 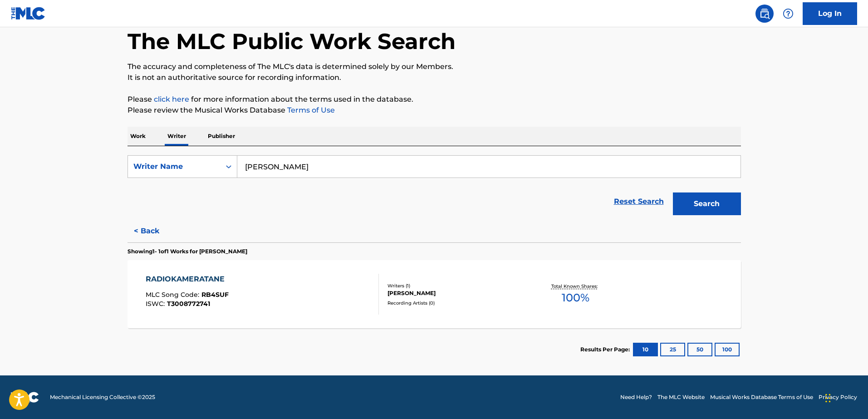 What do you see at coordinates (434, 188) in the screenshot?
I see `form: Search Form` at bounding box center [434, 188].